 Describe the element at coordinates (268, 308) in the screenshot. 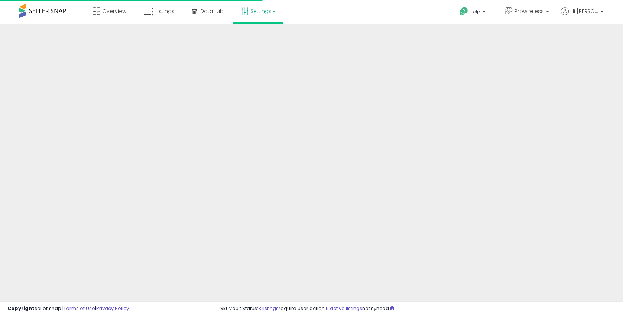

I see `a: 3 listings` at that location.